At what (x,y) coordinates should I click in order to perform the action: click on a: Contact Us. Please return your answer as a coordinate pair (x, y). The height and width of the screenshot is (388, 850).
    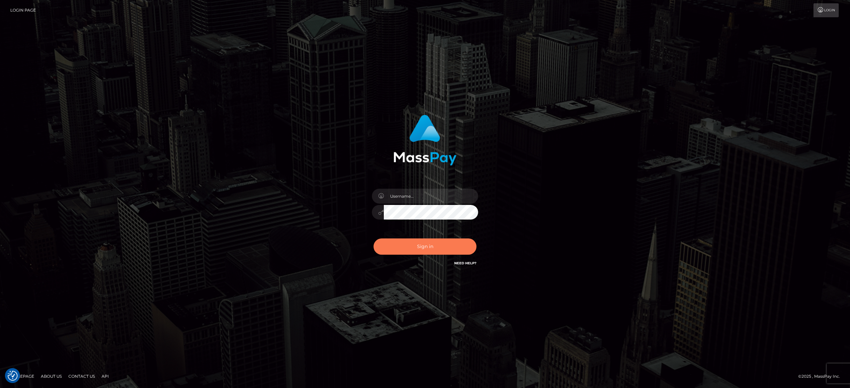
    Looking at the image, I should click on (82, 377).